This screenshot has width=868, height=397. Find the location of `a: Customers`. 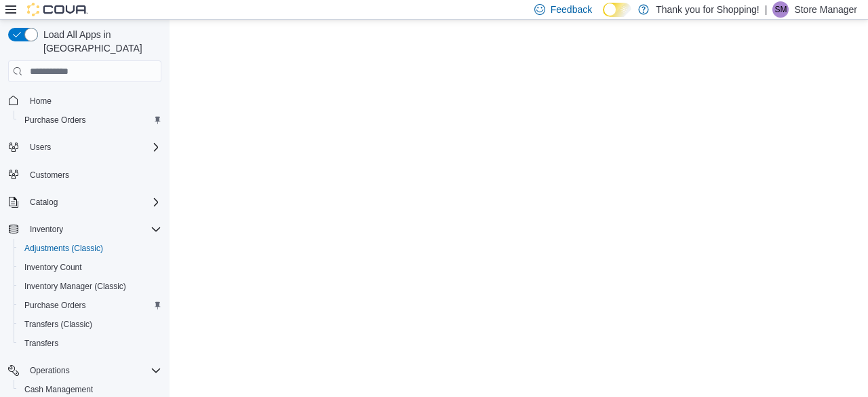

a: Customers is located at coordinates (50, 175).